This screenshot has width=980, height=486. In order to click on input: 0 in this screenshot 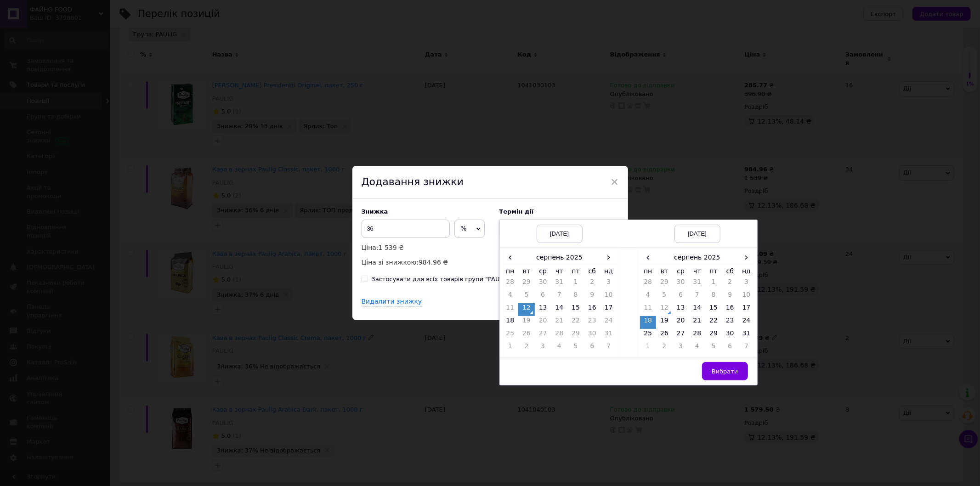, I will do `click(406, 229)`.